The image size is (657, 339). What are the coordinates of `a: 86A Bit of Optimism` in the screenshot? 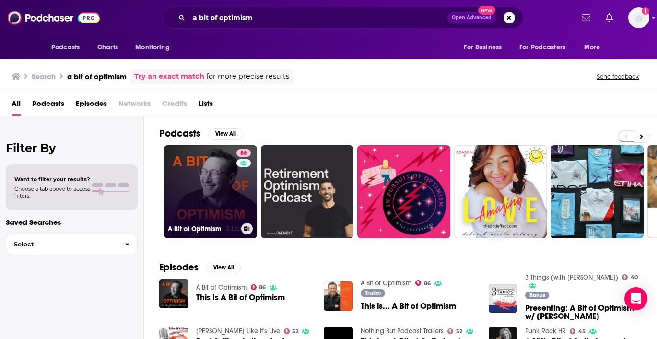 It's located at (211, 192).